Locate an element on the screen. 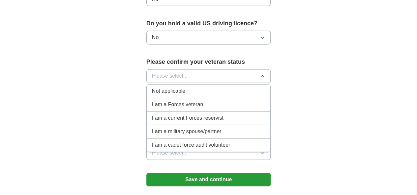  button: Save and continue is located at coordinates (208, 180).